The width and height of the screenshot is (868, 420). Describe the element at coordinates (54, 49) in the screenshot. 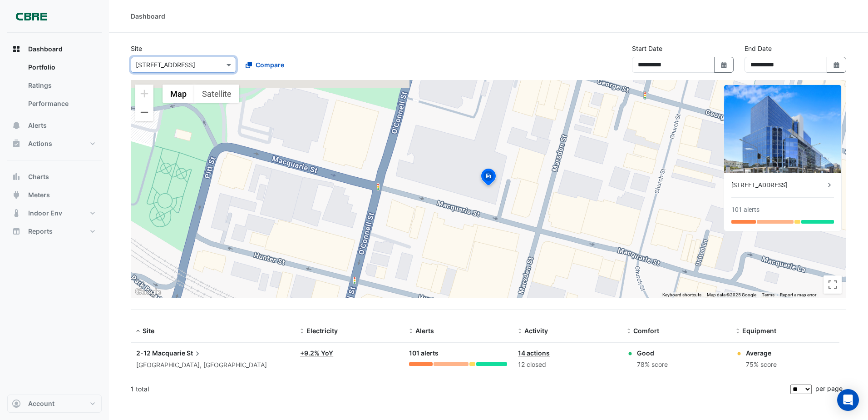

I see `button: Dashboard` at that location.